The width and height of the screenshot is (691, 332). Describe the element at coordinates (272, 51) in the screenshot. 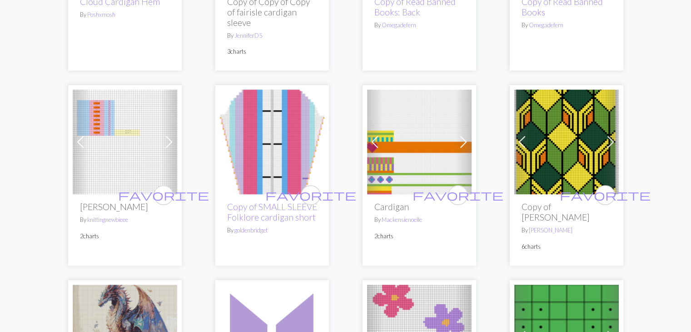

I see `p: 3 charts` at that location.